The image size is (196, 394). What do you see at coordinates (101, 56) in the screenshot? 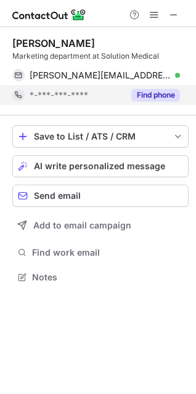
I see `div: Marketing department at Solution Medical` at bounding box center [101, 56].